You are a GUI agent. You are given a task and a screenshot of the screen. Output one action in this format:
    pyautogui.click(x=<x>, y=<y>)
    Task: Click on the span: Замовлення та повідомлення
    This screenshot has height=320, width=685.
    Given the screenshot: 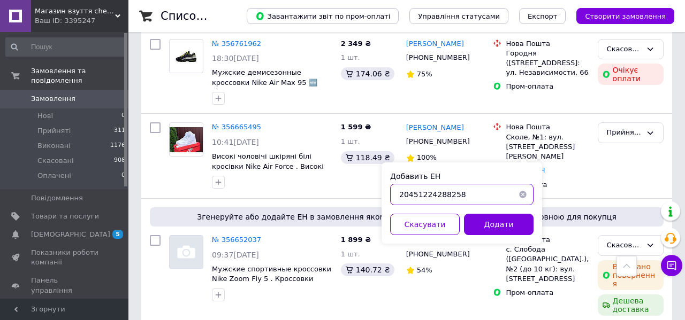 What is the action you would take?
    pyautogui.click(x=80, y=76)
    